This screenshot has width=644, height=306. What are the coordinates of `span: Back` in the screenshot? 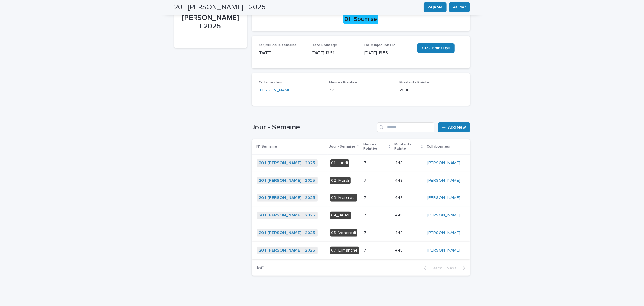 It's located at (436, 268).